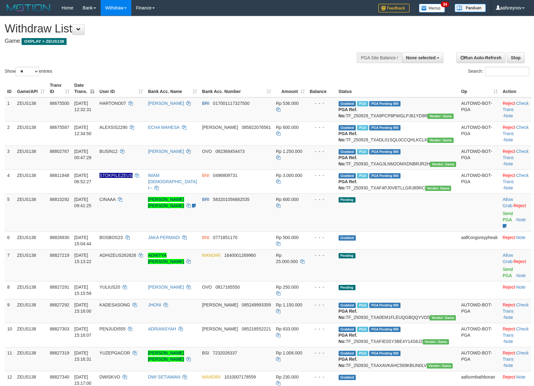  What do you see at coordinates (481, 58) in the screenshot?
I see `a: Run Auto-Refresh` at bounding box center [481, 58].